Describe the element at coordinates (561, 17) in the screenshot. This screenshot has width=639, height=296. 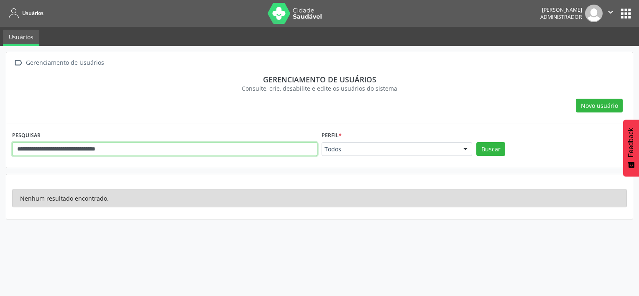
I see `span: Administrador` at that location.